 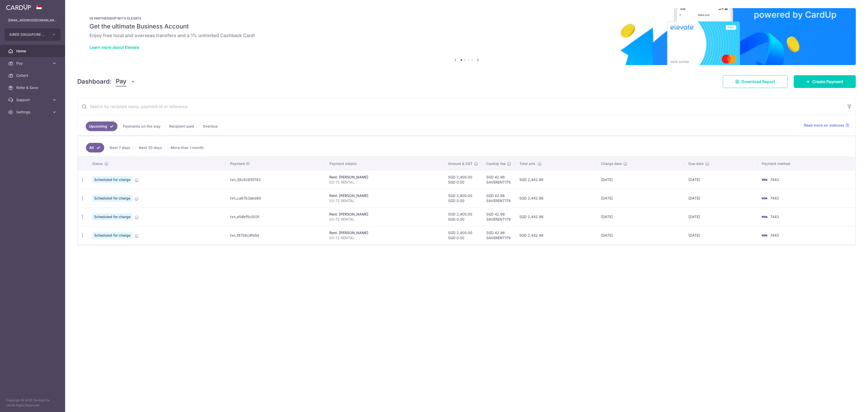 What do you see at coordinates (466, 37) in the screenshot?
I see `img: Renovation banner` at bounding box center [466, 37].